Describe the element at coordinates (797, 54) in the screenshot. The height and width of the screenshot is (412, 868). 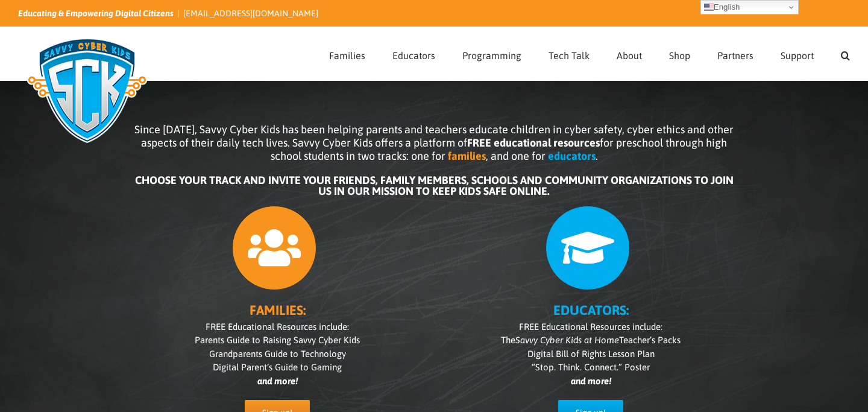
I see `a: Support` at that location.